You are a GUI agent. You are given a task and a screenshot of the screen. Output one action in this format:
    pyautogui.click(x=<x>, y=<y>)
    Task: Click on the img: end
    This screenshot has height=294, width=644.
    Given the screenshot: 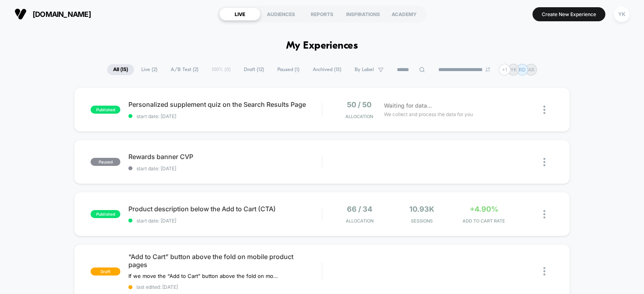 What is the action you would take?
    pyautogui.click(x=488, y=70)
    